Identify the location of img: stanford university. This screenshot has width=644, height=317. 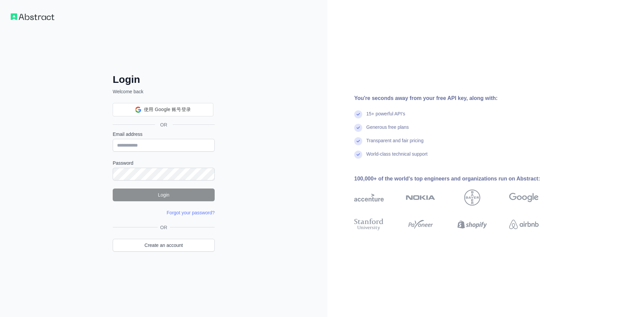
(369, 224).